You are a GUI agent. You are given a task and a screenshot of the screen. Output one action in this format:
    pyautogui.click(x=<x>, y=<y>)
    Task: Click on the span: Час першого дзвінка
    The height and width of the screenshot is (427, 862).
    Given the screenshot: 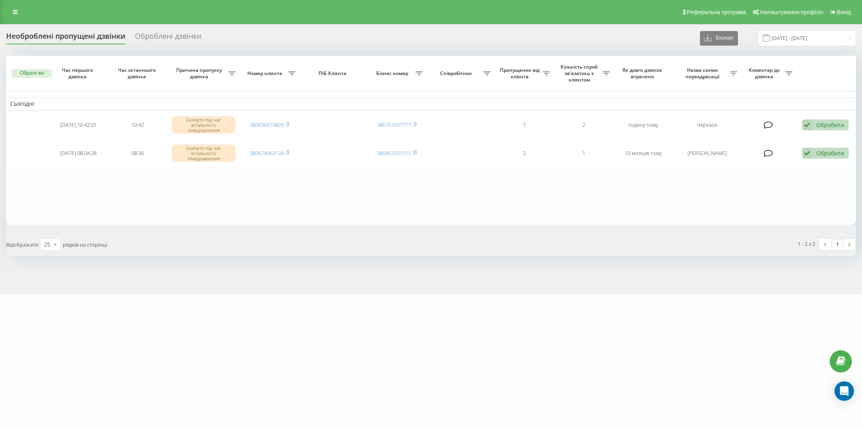 What is the action you would take?
    pyautogui.click(x=78, y=73)
    